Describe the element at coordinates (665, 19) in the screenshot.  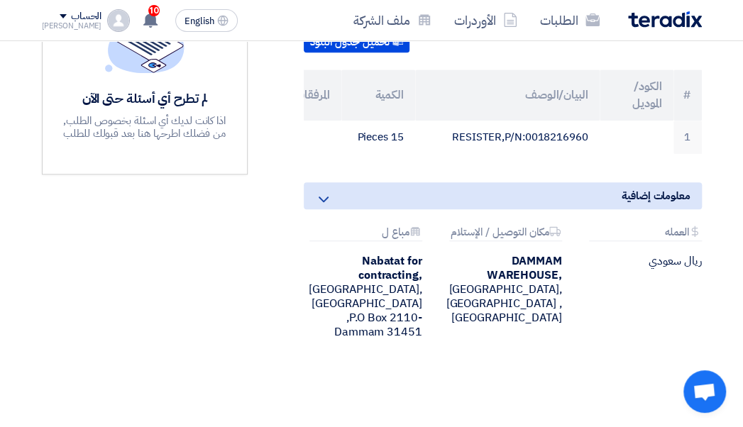
I see `img: Teradix logo` at that location.